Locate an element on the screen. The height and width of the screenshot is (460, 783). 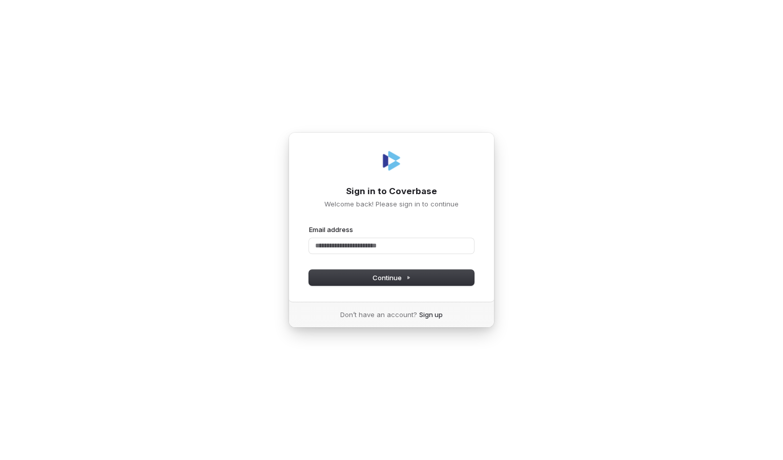
span: Continue is located at coordinates (392, 278).